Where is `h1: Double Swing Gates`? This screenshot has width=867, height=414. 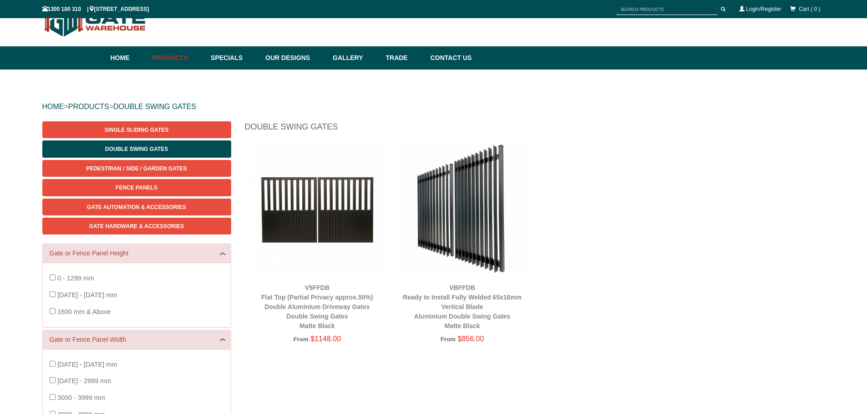 h1: Double Swing Gates is located at coordinates (535, 129).